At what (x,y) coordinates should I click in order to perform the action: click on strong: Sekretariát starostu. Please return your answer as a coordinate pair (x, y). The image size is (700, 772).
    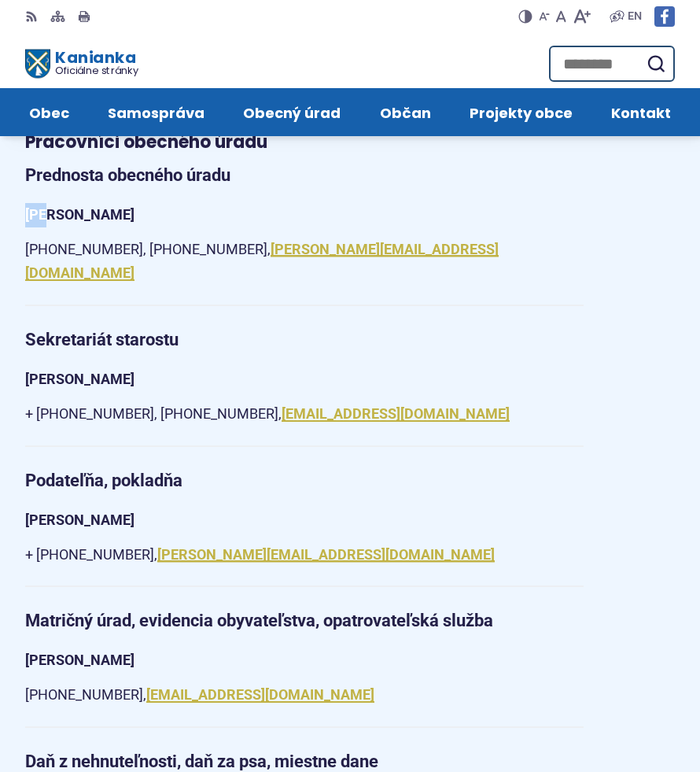
    Looking at the image, I should click on (102, 339).